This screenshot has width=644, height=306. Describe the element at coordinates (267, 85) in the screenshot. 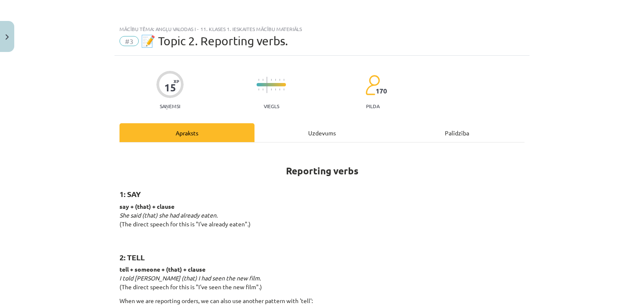

I see `img: icon-long-line-d9ea69661e0d244f92f715978eff75569469978d946b2353a9bb055b3ed8787d.svg` at that location.